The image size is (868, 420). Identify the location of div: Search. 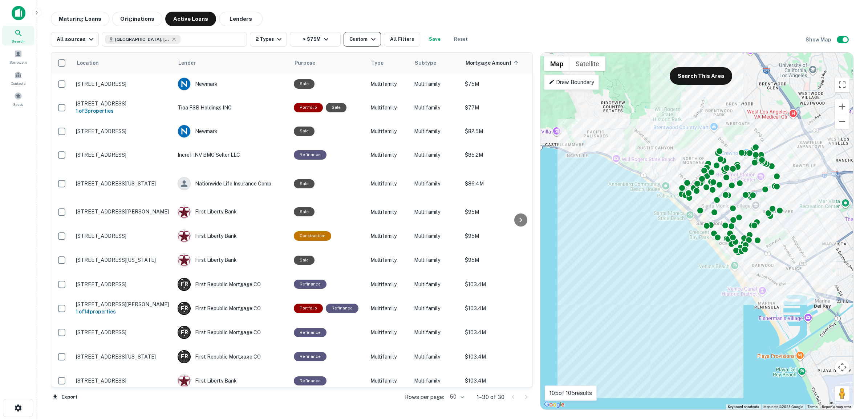
(18, 36).